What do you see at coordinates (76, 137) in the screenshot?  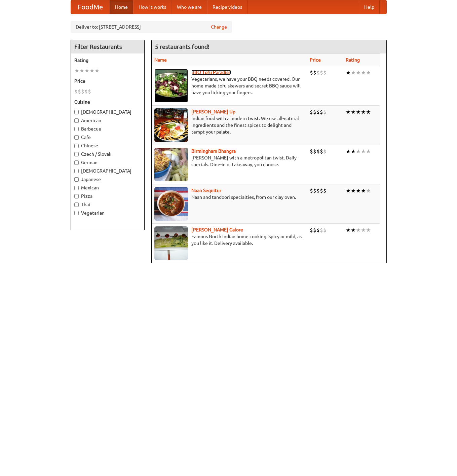 I see `input: Cafe` at bounding box center [76, 137].